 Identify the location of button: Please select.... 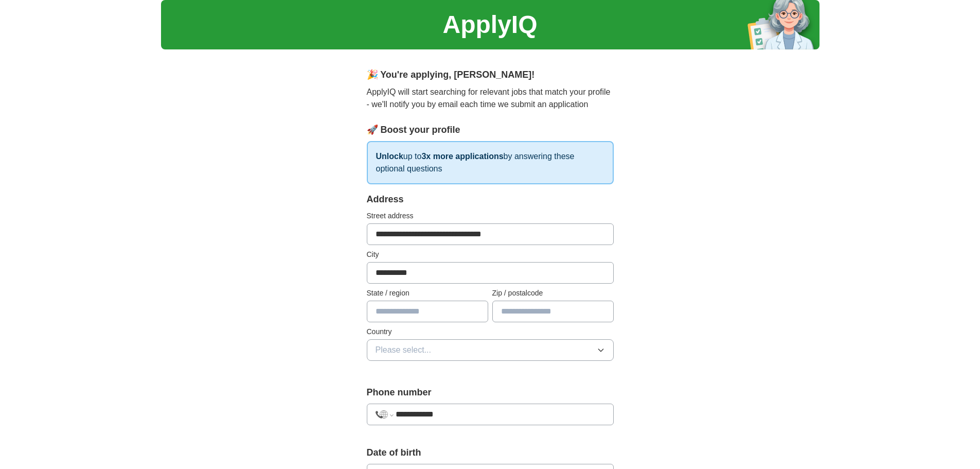
(490, 350).